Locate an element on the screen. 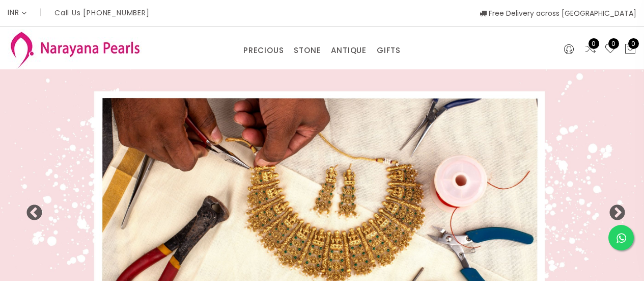 The image size is (644, 281). button: Previous is located at coordinates (31, 210).